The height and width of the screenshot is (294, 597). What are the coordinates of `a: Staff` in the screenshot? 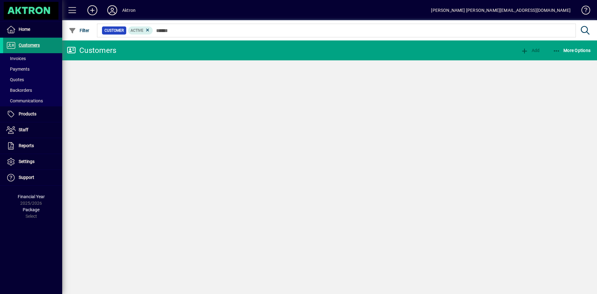 It's located at (33, 130).